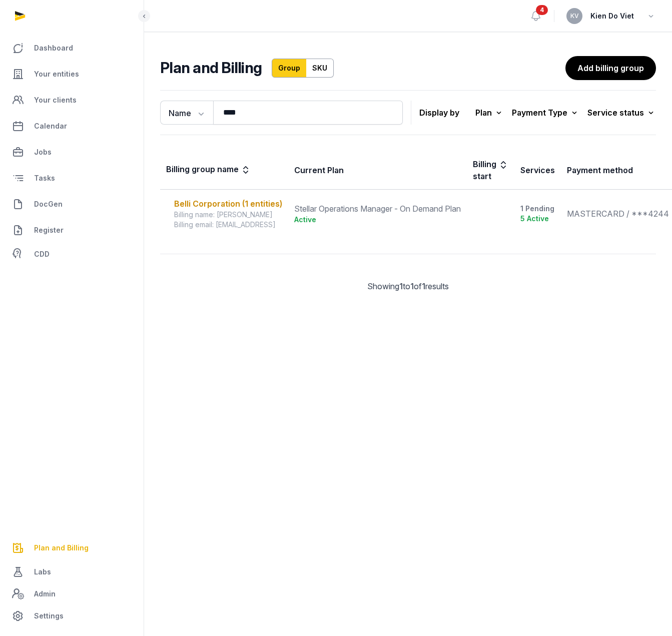 The image size is (672, 636). What do you see at coordinates (489, 112) in the screenshot?
I see `div: Plan` at bounding box center [489, 112].